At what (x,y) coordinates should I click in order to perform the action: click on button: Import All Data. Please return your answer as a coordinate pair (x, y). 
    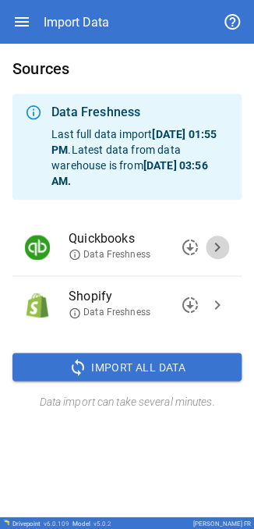
    Looking at the image, I should click on (127, 366).